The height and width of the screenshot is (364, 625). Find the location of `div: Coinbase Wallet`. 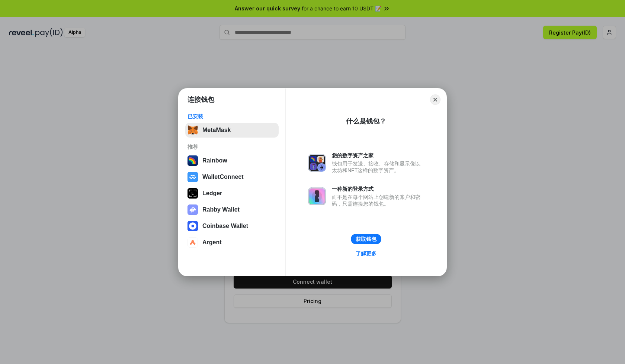

div: Coinbase Wallet is located at coordinates (225, 226).